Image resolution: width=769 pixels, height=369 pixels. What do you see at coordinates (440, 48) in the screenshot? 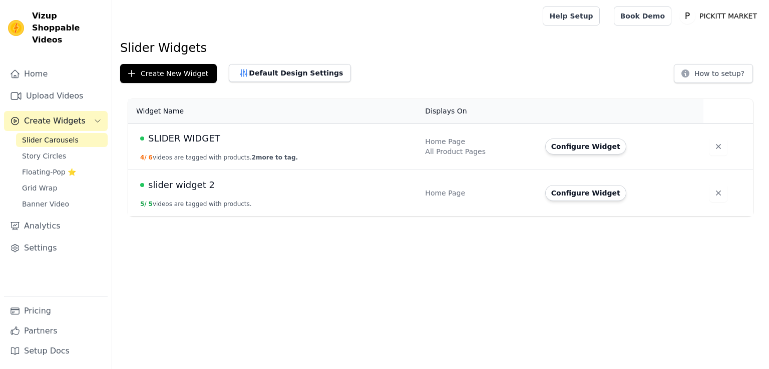
I see `h1: Slider Widgets` at bounding box center [440, 48].